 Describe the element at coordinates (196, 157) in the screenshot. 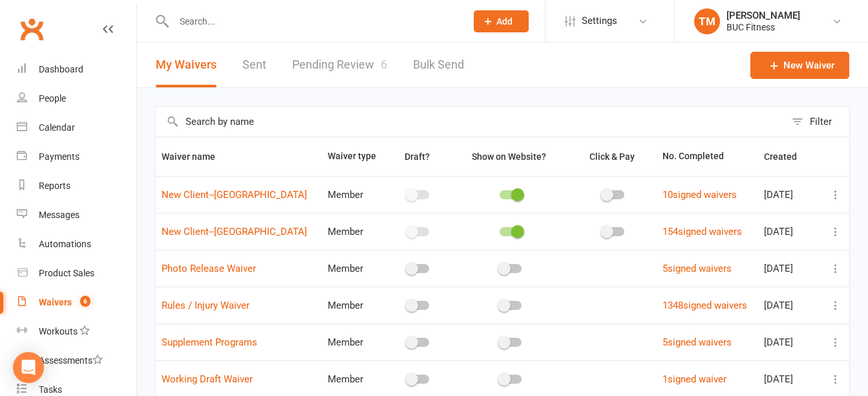

I see `button: Waiver name` at that location.